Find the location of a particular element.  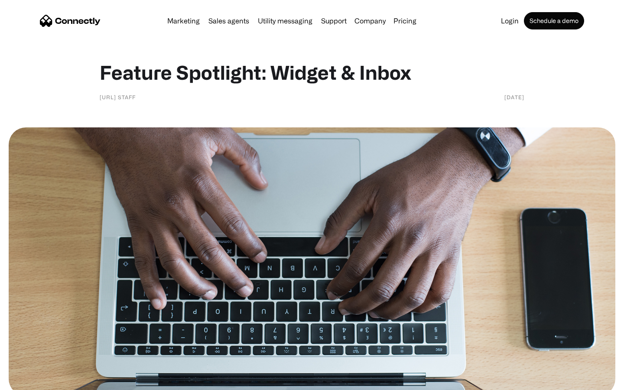

h1: Feature Spotlight: Widget & Inbox is located at coordinates (312, 72).